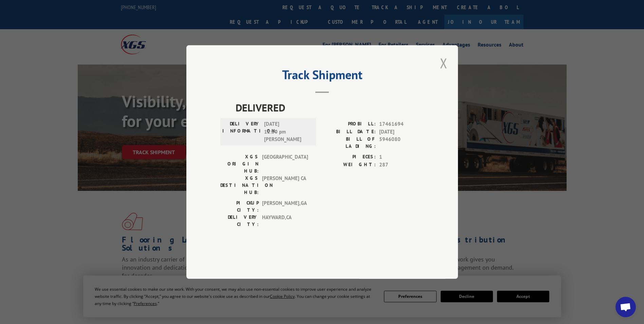 The image size is (644, 324). I want to click on label: PIECES:, so click(349, 157).